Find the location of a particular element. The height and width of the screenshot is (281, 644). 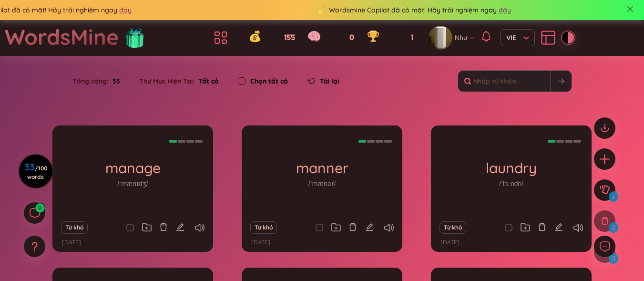

h1: WordsMine is located at coordinates (62, 37).